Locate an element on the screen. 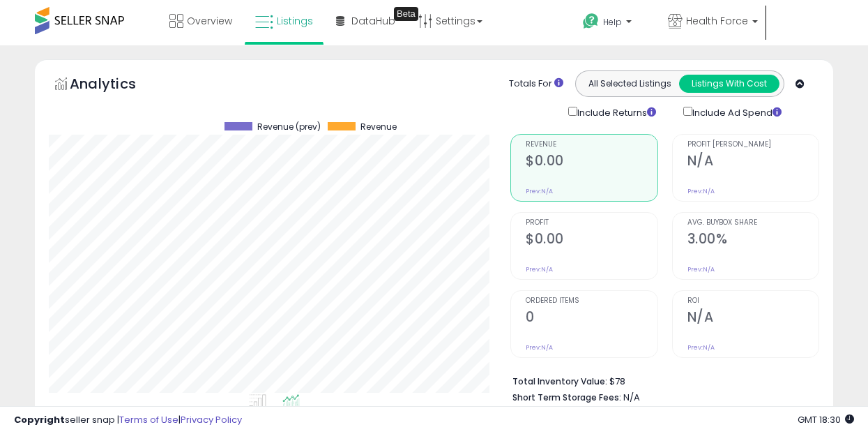  button: Listings With Cost is located at coordinates (729, 84).